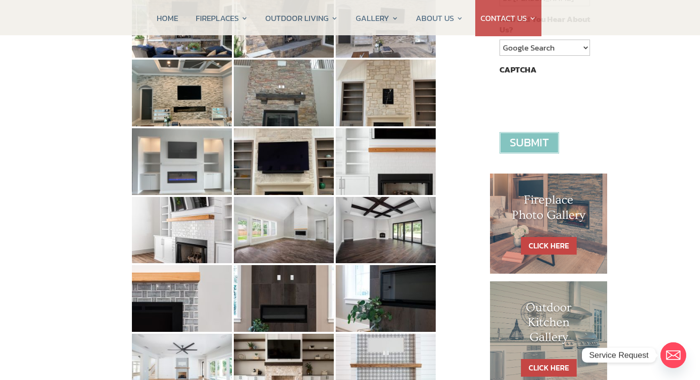  What do you see at coordinates (284, 93) in the screenshot?
I see `img: 11` at bounding box center [284, 93].